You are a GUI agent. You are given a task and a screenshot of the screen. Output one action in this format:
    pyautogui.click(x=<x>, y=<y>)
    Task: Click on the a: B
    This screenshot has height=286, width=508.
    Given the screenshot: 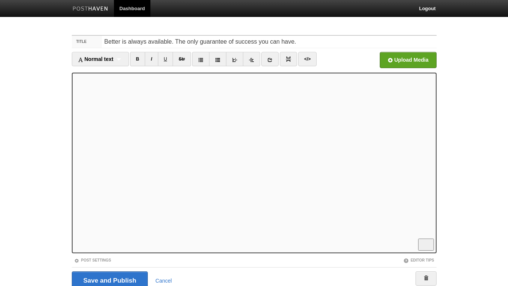 What is the action you would take?
    pyautogui.click(x=138, y=59)
    